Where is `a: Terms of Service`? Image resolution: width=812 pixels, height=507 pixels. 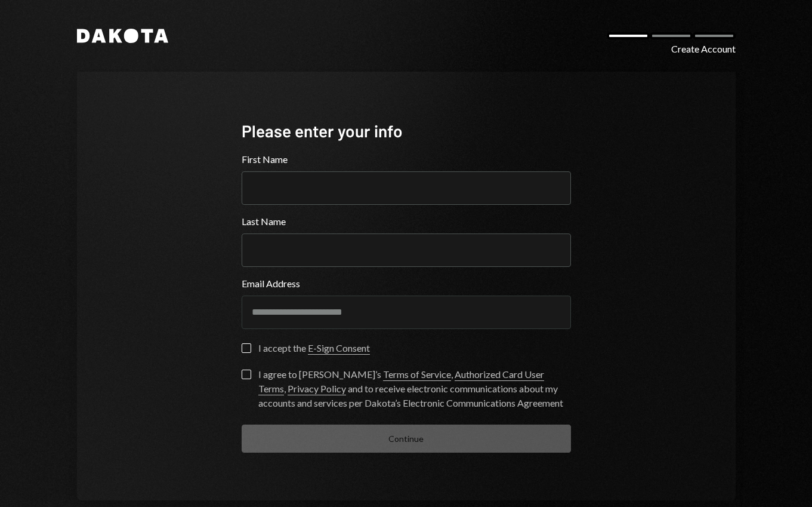 a: Terms of Service is located at coordinates (417, 374).